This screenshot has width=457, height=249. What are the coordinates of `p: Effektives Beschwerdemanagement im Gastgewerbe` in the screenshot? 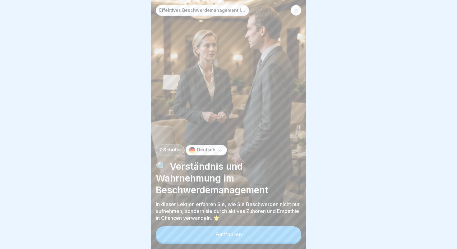 It's located at (202, 10).